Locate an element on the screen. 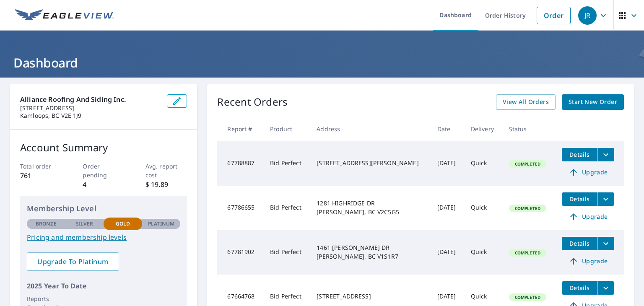 The height and width of the screenshot is (306, 644). p: $ 19.89 is located at coordinates (167, 184).